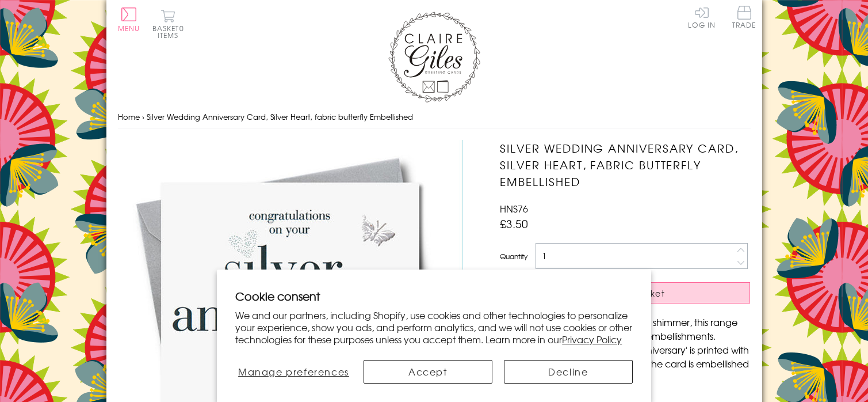  Describe the element at coordinates (293, 371) in the screenshot. I see `span: Manage preferences` at that location.